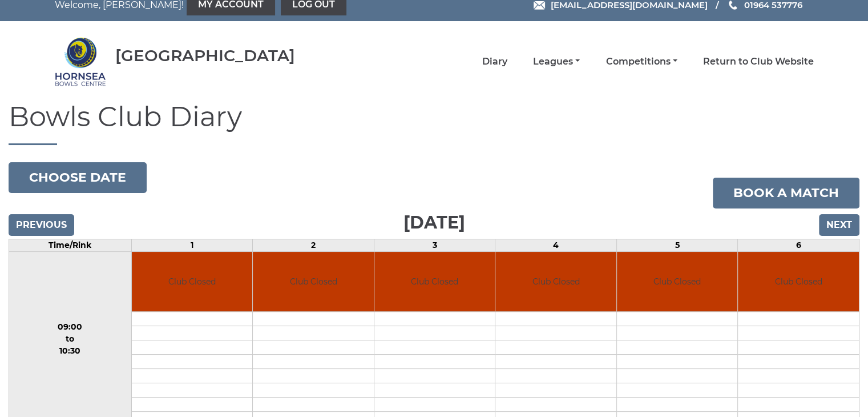  I want to click on td: Time/Rink, so click(71, 245).